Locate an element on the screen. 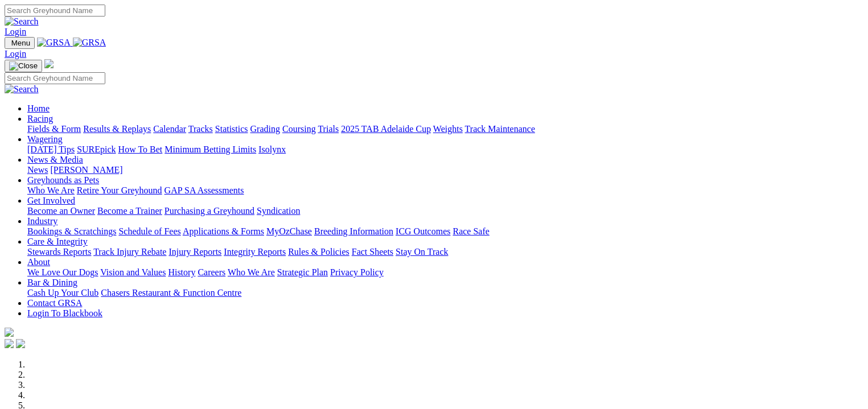 The image size is (868, 409). a: History is located at coordinates (182, 272).